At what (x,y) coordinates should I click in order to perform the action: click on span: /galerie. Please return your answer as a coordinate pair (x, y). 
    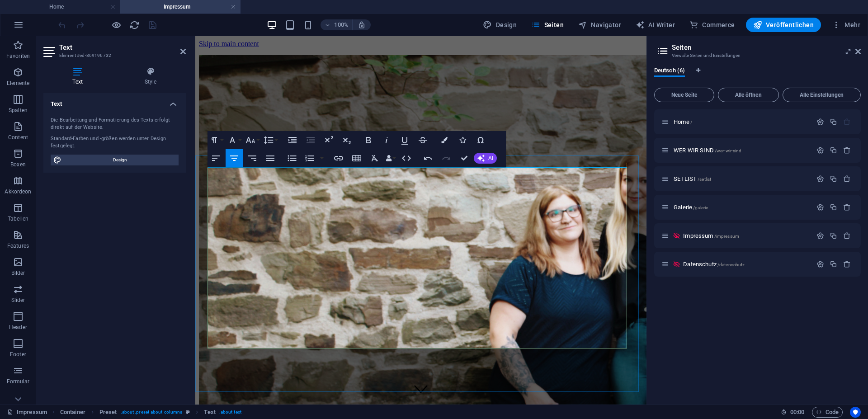
    Looking at the image, I should click on (700, 208).